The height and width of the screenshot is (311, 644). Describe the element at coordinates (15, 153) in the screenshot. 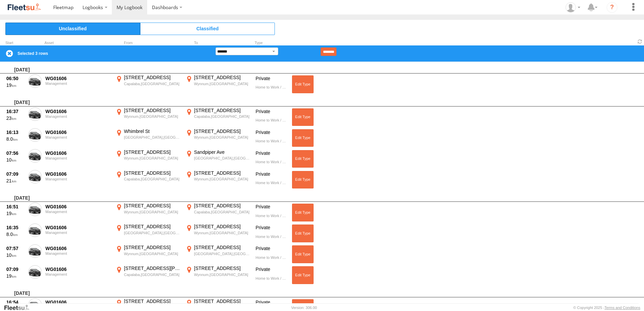

I see `div: 07:56` at that location.